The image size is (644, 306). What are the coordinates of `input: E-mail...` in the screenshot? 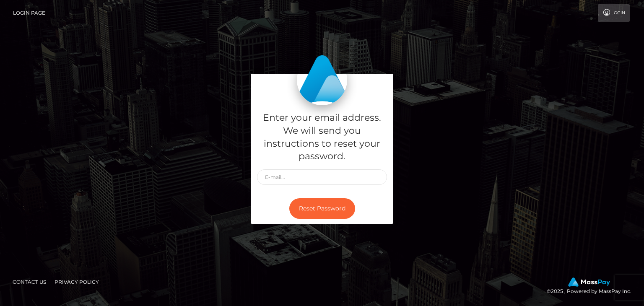 It's located at (322, 176).